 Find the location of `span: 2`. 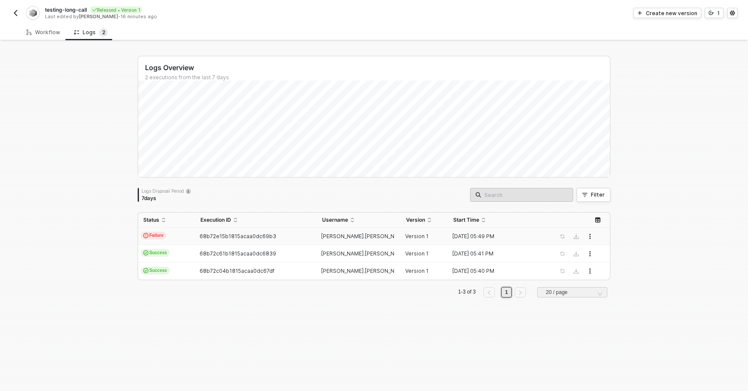

span: 2 is located at coordinates (103, 32).